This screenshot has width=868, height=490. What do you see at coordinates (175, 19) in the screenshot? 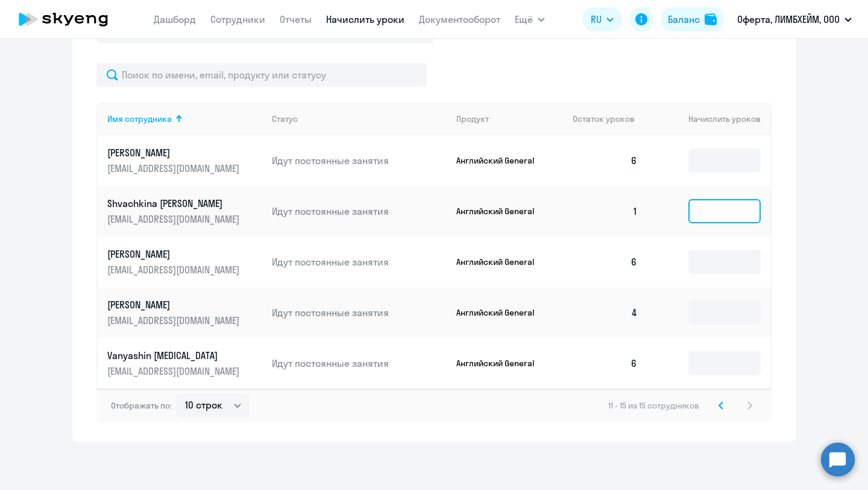
I see `a: Дашборд` at bounding box center [175, 19].